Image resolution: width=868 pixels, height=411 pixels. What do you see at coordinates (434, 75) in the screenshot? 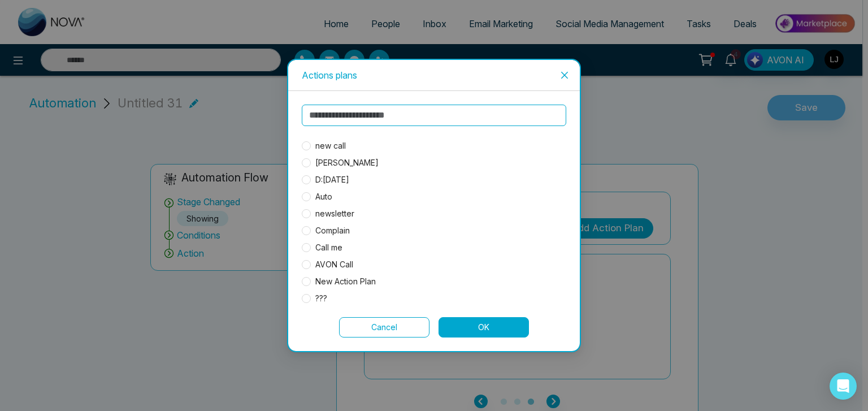
I see `div: Actions plans` at bounding box center [434, 75].